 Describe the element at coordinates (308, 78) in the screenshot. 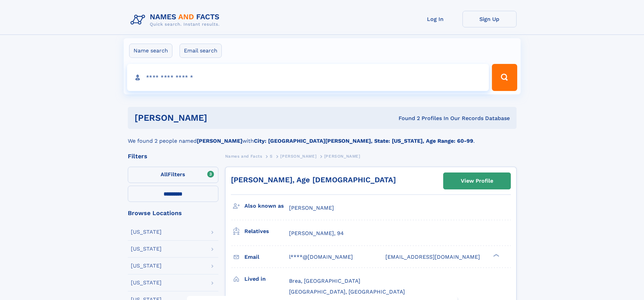

I see `input: search input` at that location.